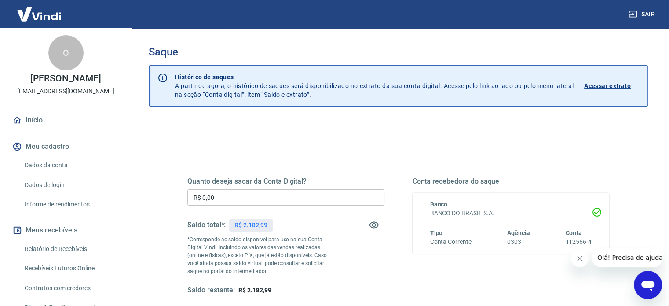  What do you see at coordinates (251, 225) in the screenshot?
I see `p: R$ 2.182,99` at bounding box center [251, 225].